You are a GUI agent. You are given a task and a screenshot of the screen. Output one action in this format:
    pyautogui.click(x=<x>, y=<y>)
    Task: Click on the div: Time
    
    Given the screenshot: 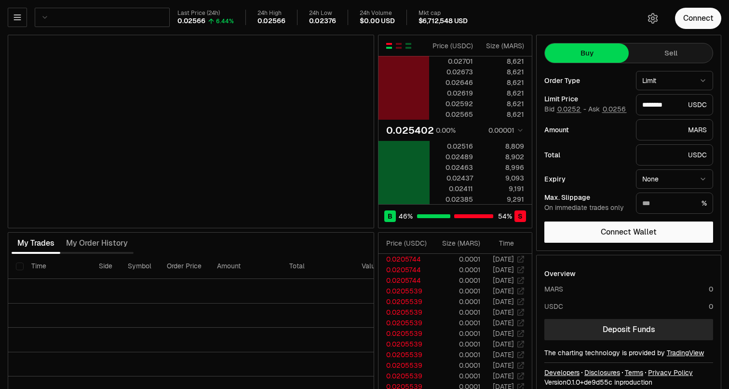 What is the action you would take?
    pyautogui.click(x=501, y=243)
    